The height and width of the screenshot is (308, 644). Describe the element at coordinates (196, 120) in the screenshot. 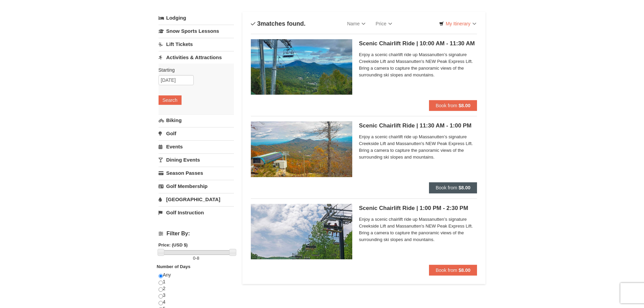

I see `a: Biking` at that location.